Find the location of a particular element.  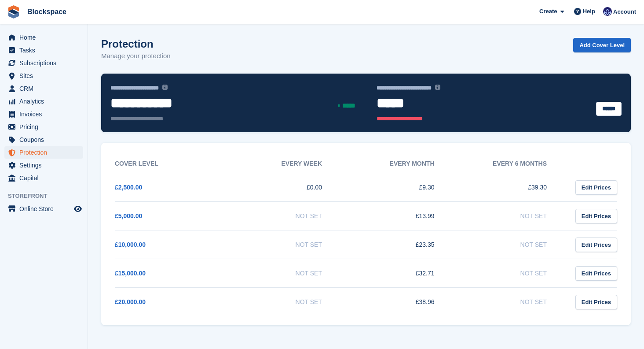

span: Capital is located at coordinates (45, 178).